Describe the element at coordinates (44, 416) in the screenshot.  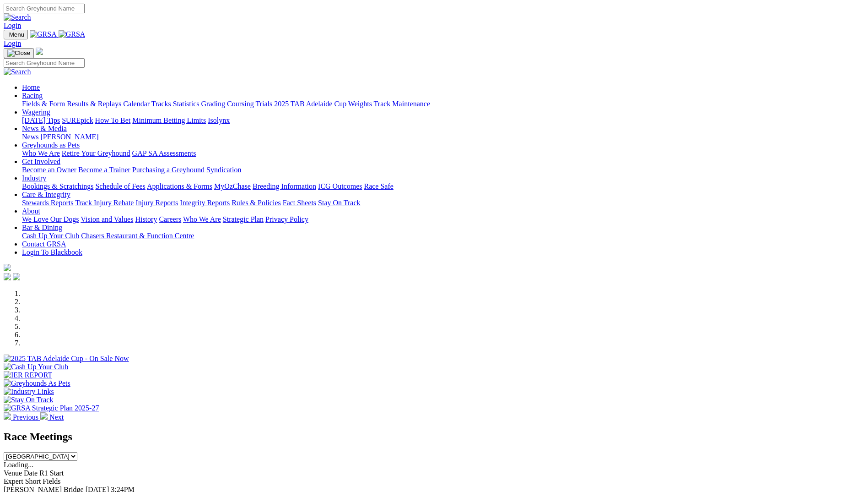
I see `img: chevron-right-pager-white.svg` at that location.